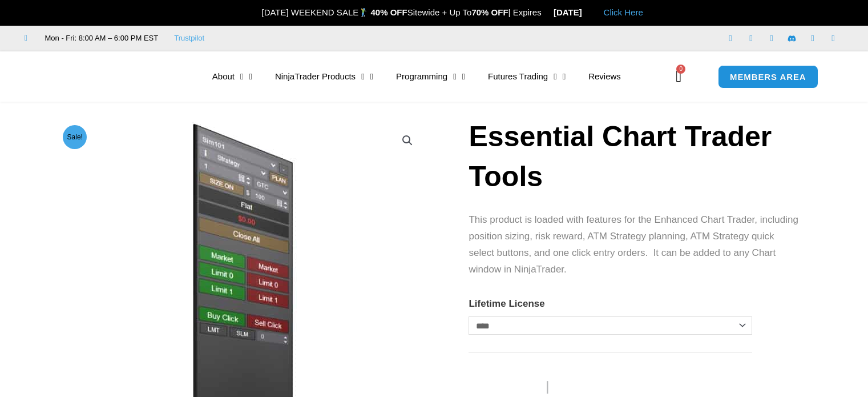  Describe the element at coordinates (324, 76) in the screenshot. I see `a: NinjaTrader Products` at that location.